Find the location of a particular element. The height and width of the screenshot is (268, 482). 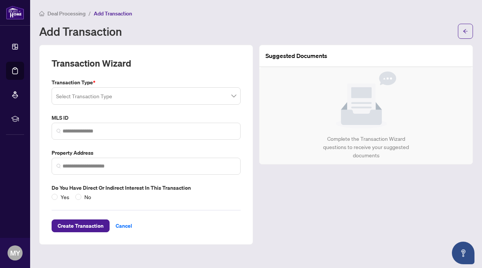

span: Deal Processing is located at coordinates (66, 14).